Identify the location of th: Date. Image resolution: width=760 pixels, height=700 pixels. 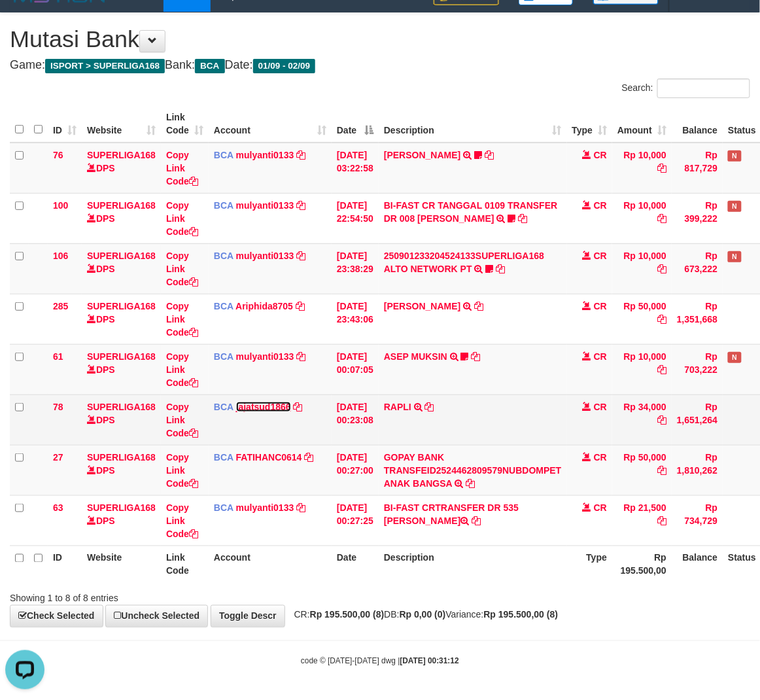
(355, 564).